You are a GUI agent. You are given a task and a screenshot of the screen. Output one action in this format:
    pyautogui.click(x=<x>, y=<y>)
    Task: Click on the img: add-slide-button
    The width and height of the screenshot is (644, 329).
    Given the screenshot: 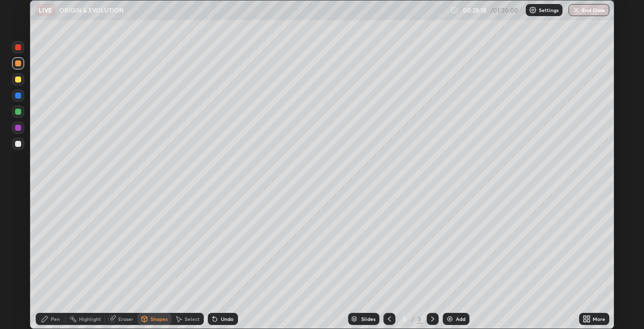 What is the action you would take?
    pyautogui.click(x=450, y=319)
    